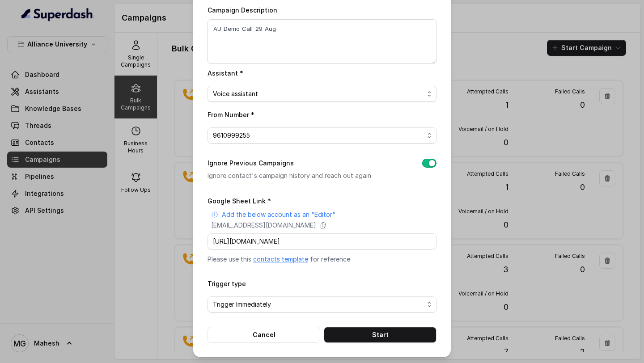  I want to click on label: Ignore Previous Campaigns, so click(250, 163).